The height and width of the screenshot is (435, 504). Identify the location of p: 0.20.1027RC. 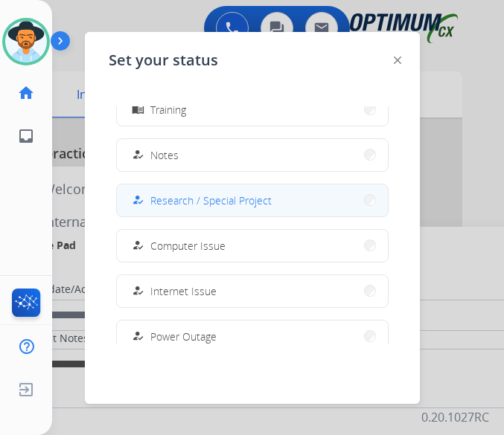
(454, 418).